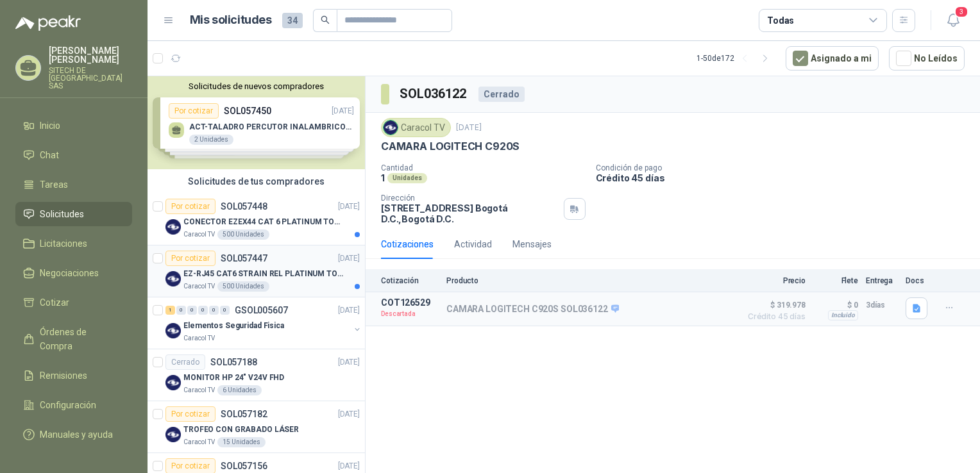 The height and width of the screenshot is (473, 980). I want to click on span: Solicitudes, so click(62, 214).